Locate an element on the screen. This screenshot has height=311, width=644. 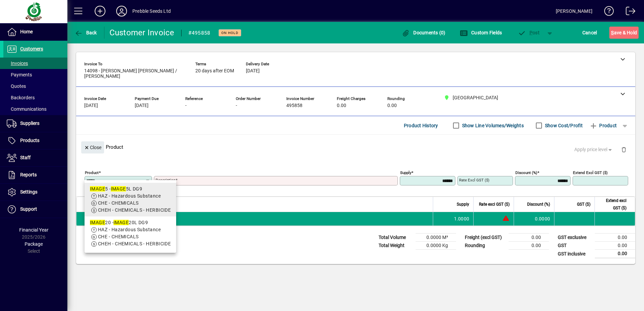
button: Close is located at coordinates (93, 148).